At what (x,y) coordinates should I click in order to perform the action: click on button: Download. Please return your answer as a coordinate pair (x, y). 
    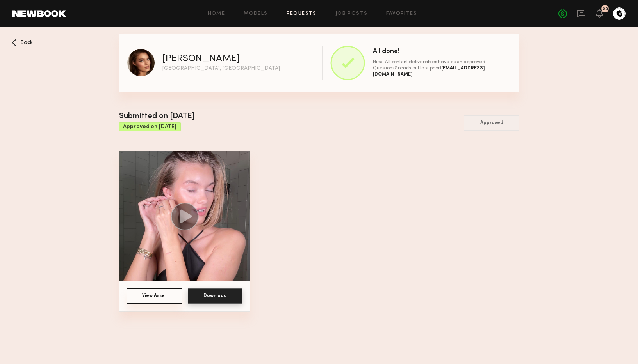
    Looking at the image, I should click on (215, 296).